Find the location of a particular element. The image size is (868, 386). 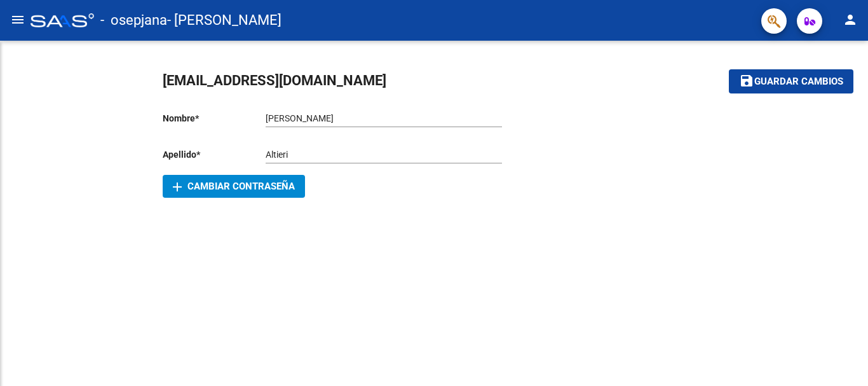

button: Guardar cambios is located at coordinates (791, 81).